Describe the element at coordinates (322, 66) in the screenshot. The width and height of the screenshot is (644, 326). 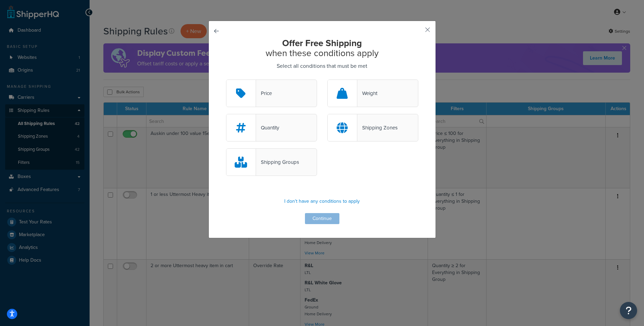
I see `p: Select all conditions that must be met` at that location.